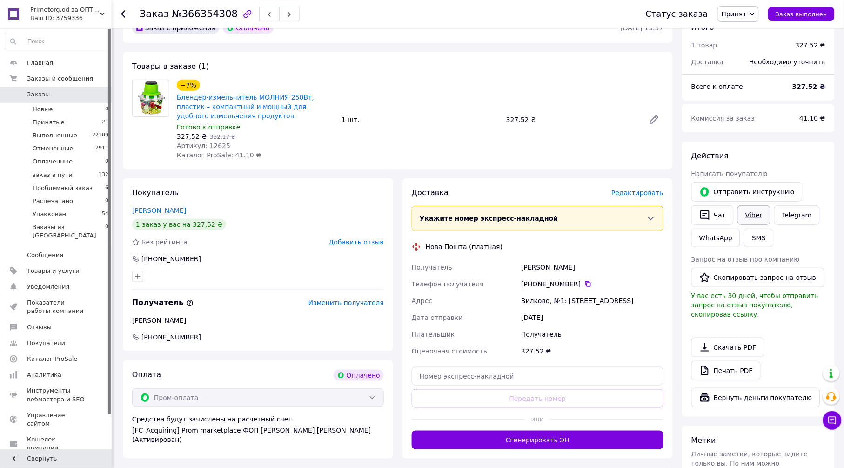  Describe the element at coordinates (422, 301) in the screenshot. I see `span: Адрес` at that location.